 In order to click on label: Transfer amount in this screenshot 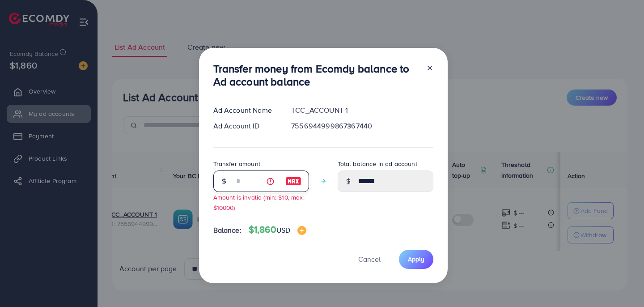, I will do `click(236, 164)`.